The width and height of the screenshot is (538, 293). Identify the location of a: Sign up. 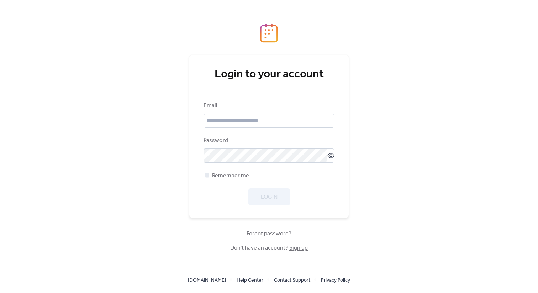
(298, 248).